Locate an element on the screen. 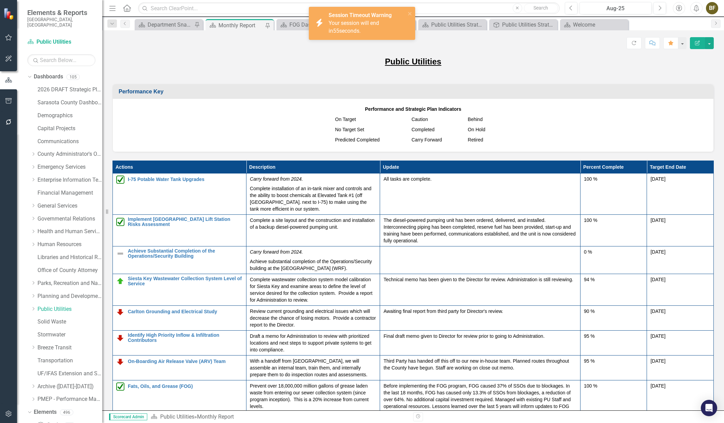 This screenshot has height=423, width=724. span: Completed is located at coordinates (423, 129).